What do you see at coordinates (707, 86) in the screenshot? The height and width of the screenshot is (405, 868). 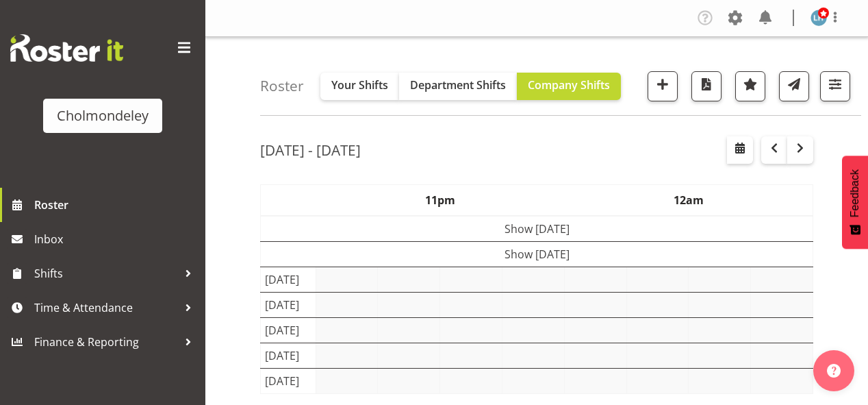 I see `button: Download a PDF of the roster according to the set date range.` at bounding box center [707, 86].